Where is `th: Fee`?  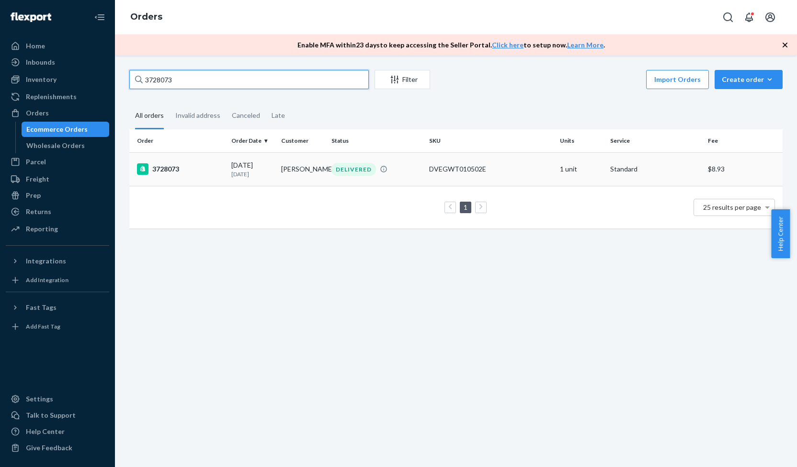 th: Fee is located at coordinates (744, 141).